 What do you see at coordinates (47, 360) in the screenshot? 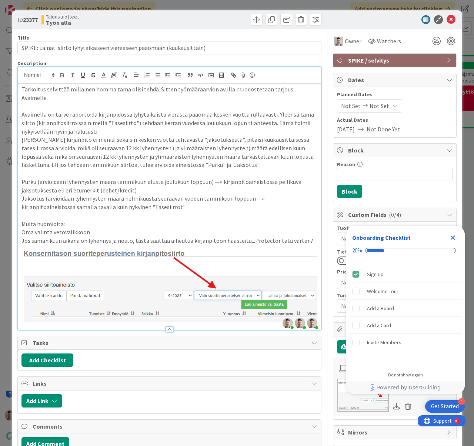
I see `button: Add Checklist` at bounding box center [47, 360].